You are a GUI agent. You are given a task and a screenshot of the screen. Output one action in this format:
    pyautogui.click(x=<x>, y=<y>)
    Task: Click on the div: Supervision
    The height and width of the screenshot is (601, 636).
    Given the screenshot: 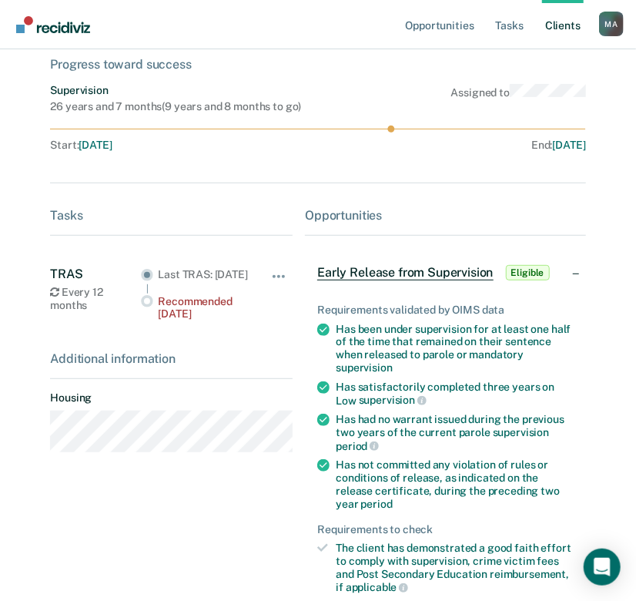 What is the action you would take?
    pyautogui.click(x=176, y=90)
    